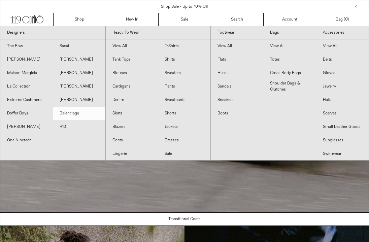  Describe the element at coordinates (27, 46) in the screenshot. I see `a: The Row` at that location.